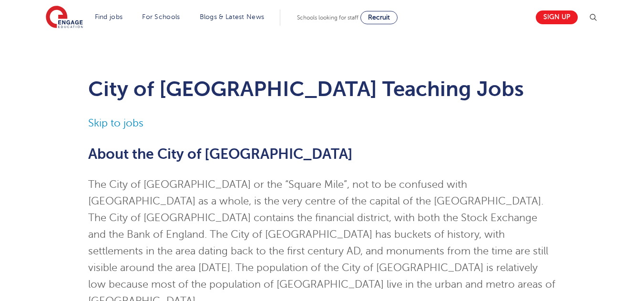  Describe the element at coordinates (556, 17) in the screenshot. I see `a: Sign up` at that location.